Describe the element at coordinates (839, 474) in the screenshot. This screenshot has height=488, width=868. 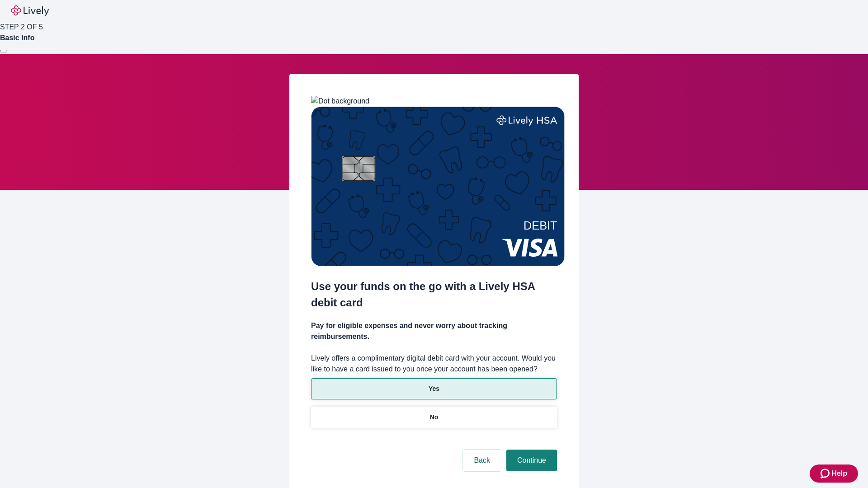
I see `span: Help` at that location.